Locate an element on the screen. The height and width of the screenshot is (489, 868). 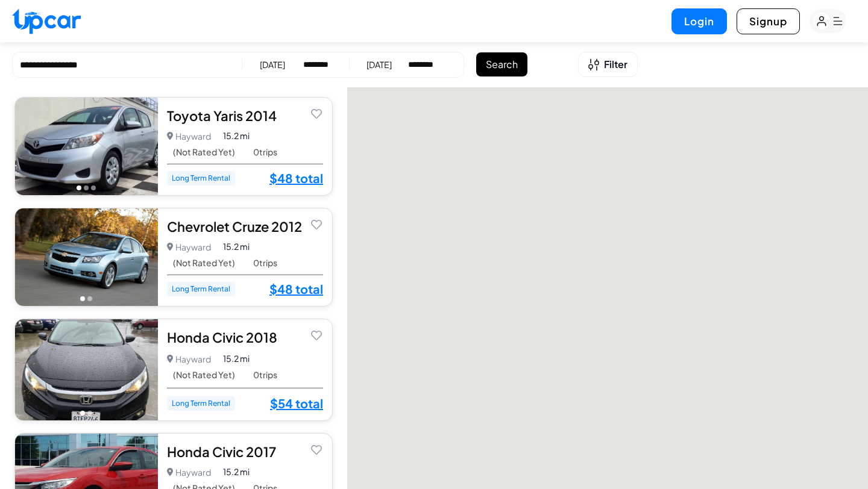
button: Search is located at coordinates (501, 65).